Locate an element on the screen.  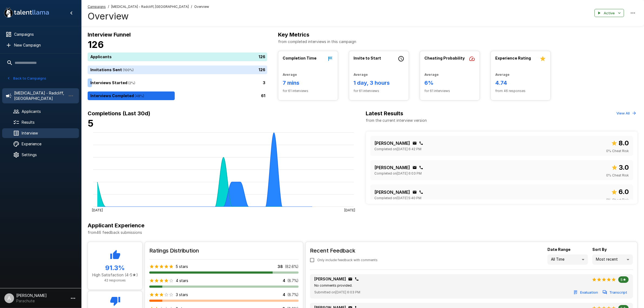
h4: Overview is located at coordinates (148, 16).